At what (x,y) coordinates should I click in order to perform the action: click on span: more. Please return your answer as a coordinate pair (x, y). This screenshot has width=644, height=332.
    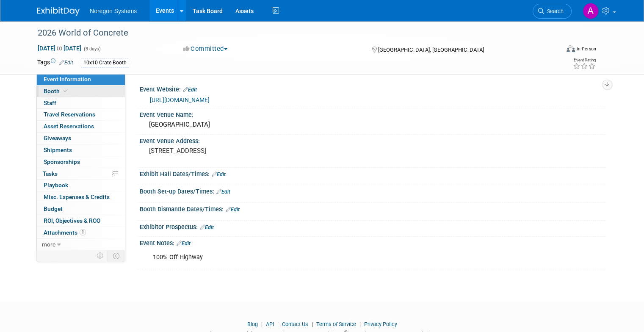
    Looking at the image, I should click on (49, 244).